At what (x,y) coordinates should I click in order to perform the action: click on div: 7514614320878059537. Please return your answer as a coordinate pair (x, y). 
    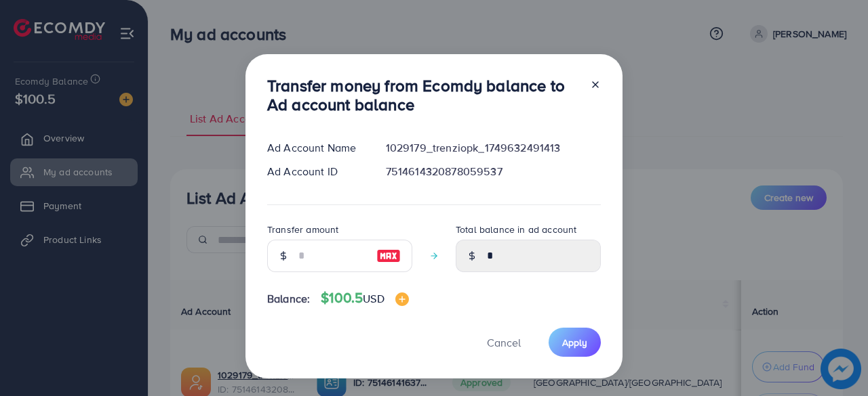
    Looking at the image, I should click on (493, 171).